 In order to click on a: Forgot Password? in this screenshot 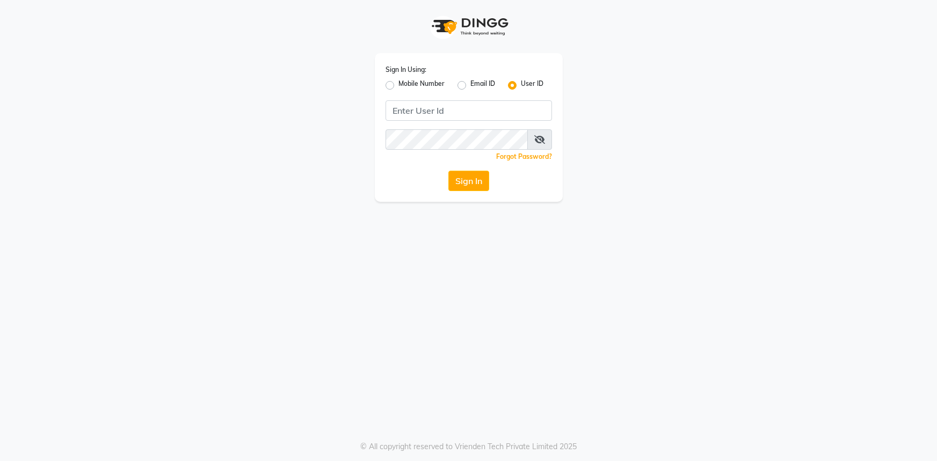, I will do `click(524, 156)`.